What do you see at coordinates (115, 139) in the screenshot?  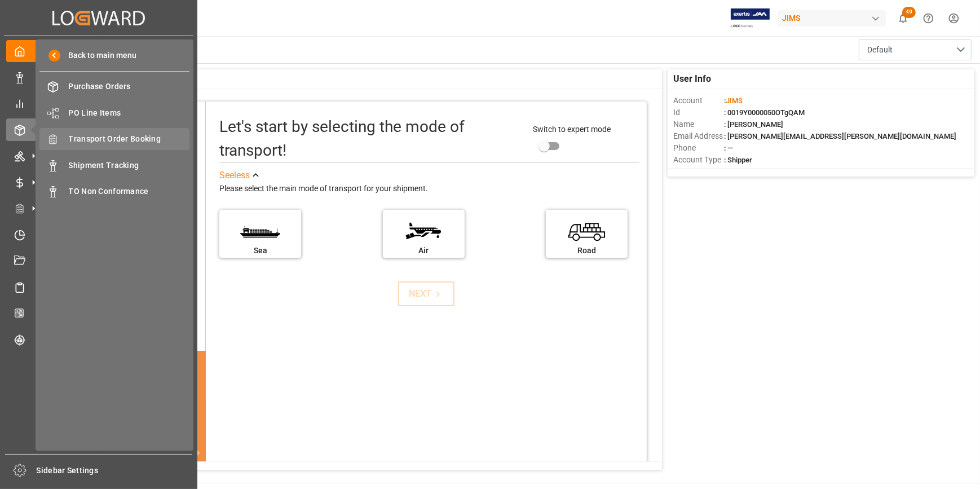 I see `a: Transport Order Booking` at bounding box center [115, 139].